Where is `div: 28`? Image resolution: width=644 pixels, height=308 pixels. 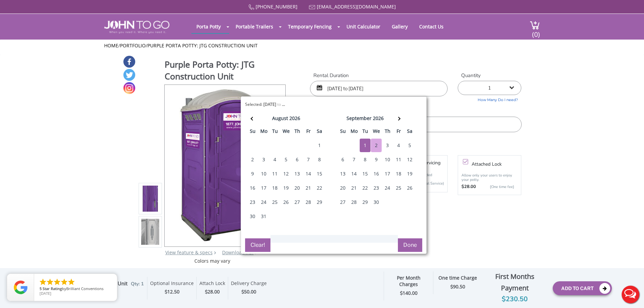 div: 28 is located at coordinates (354, 202).